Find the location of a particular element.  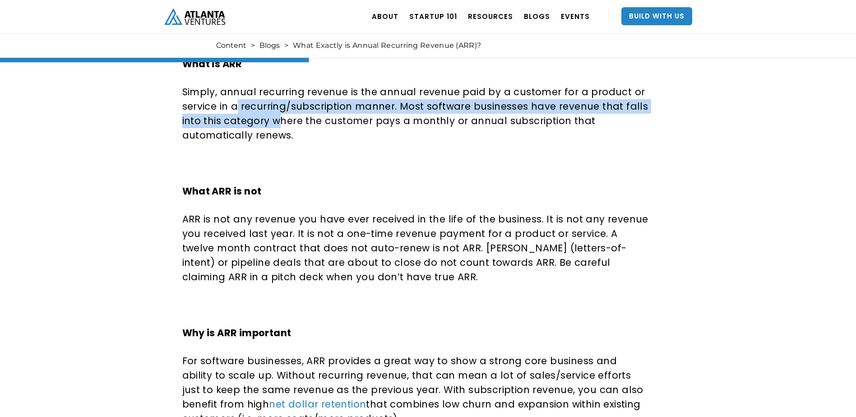

strong: What ARR is not is located at coordinates (222, 191).